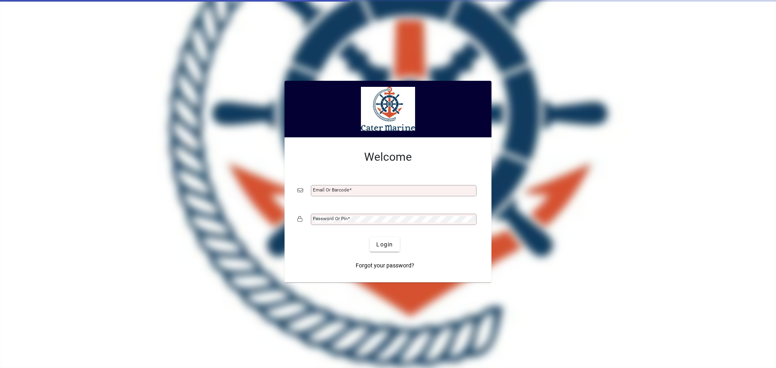  Describe the element at coordinates (385, 265) in the screenshot. I see `span: Forgot your password?` at that location.